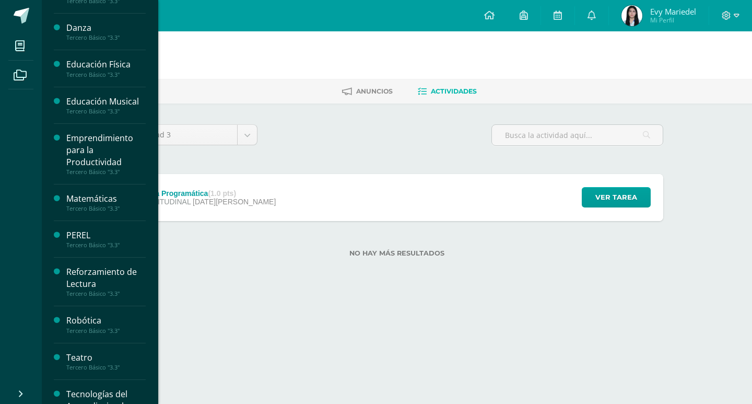 Image resolution: width=752 pixels, height=404 pixels. I want to click on div: Matemáticas, so click(106, 199).